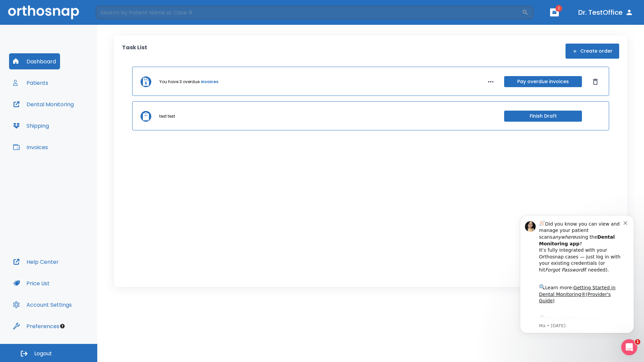 The image size is (644, 362). What do you see at coordinates (167, 116) in the screenshot?
I see `p: test test` at bounding box center [167, 116].